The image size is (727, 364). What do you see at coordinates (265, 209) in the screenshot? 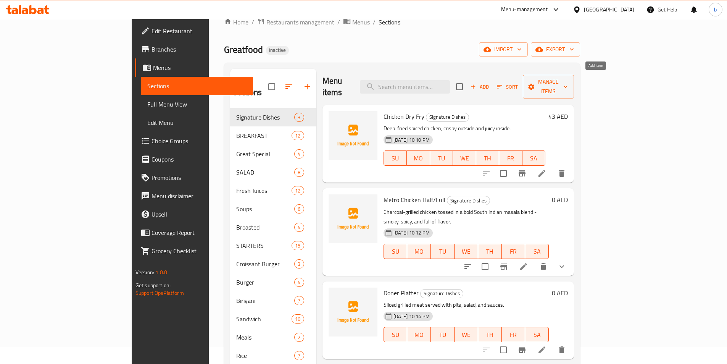
I see `span: Soups` at bounding box center [265, 209].